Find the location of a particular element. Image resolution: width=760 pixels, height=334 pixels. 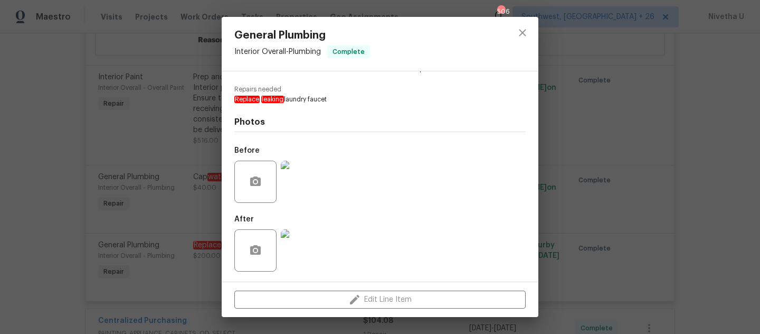

span: Interior Overall - Plumbing is located at coordinates (278, 52).